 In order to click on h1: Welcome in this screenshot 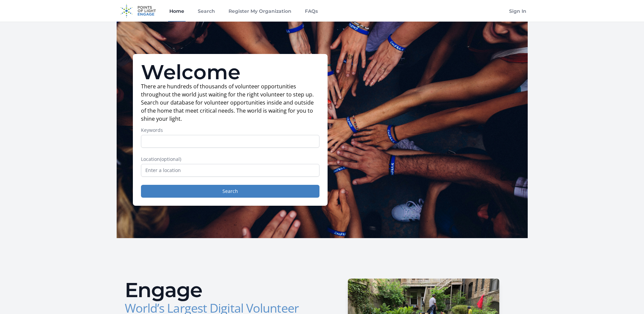, I will do `click(230, 72)`.